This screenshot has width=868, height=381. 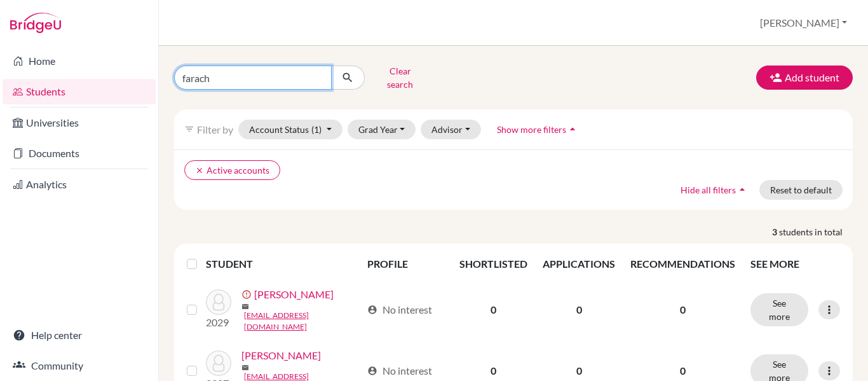 I want to click on th: SEE MORE, so click(x=795, y=264).